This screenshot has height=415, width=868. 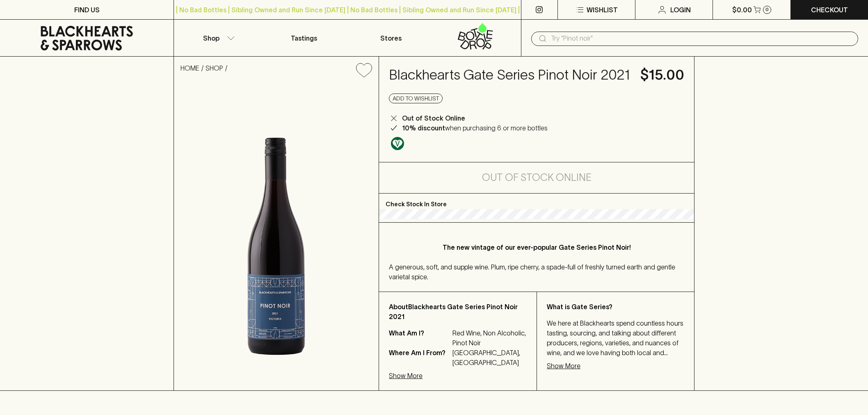 What do you see at coordinates (536, 247) in the screenshot?
I see `p: The new vintage of our ever-popular Gate Series Pinot Noir!` at bounding box center [536, 247].